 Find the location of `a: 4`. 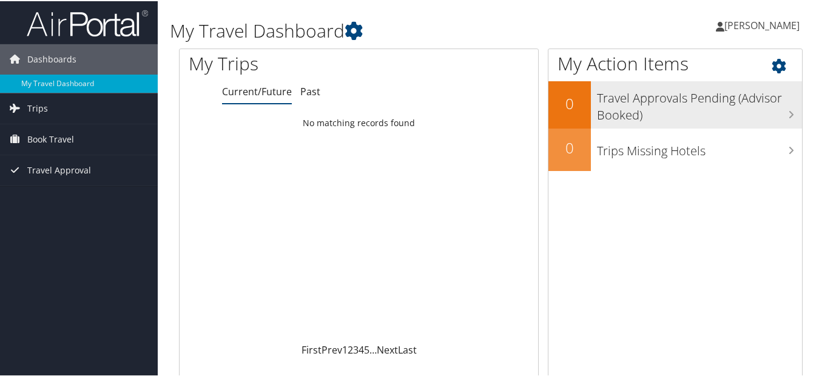

a: 4 is located at coordinates (361, 349).